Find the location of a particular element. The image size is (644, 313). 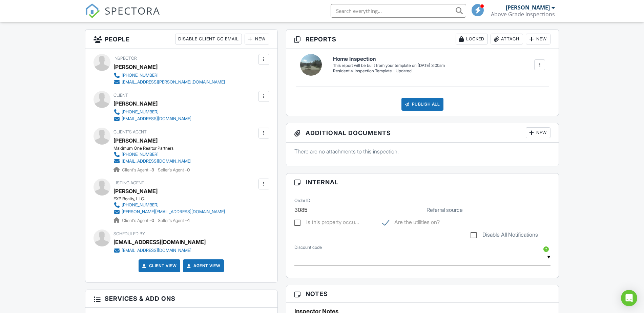

div: Residential Inspection Template - Updated is located at coordinates (389, 71).